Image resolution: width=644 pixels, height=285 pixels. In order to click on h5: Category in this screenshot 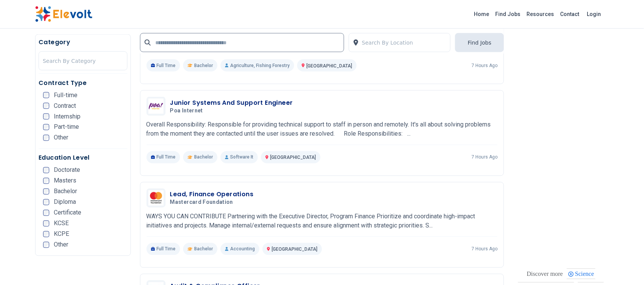, I will do `click(83, 42)`.